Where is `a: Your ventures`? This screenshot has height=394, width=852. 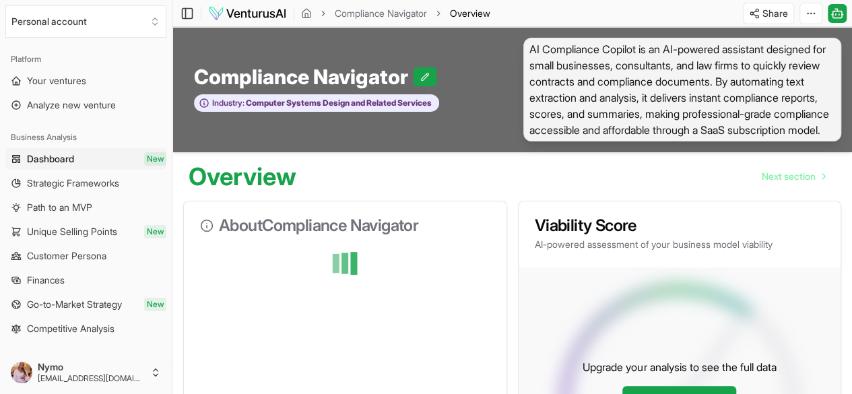
a: Your ventures is located at coordinates (86, 81).